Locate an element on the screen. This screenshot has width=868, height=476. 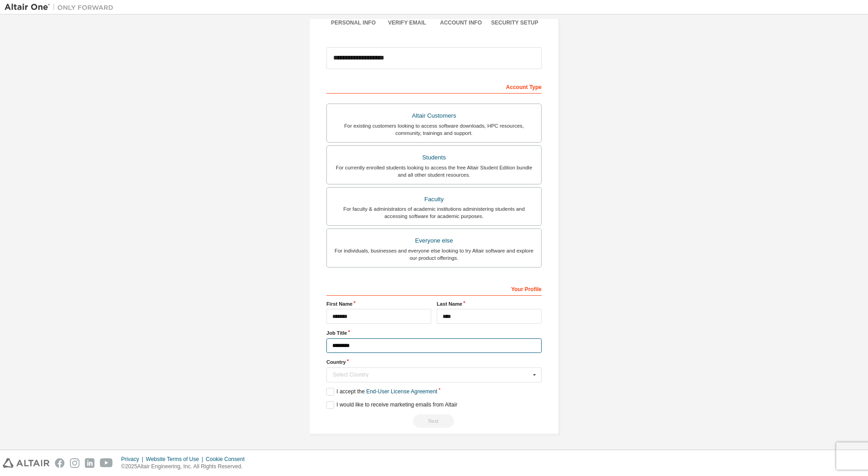
label: First Name is located at coordinates (378, 304).